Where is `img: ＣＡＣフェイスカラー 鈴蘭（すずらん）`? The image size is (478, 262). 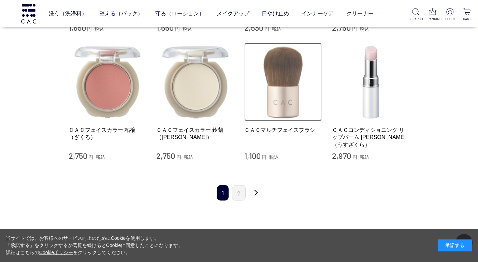
img: ＣＡＣフェイスカラー 鈴蘭（すずらん） is located at coordinates (195, 82).